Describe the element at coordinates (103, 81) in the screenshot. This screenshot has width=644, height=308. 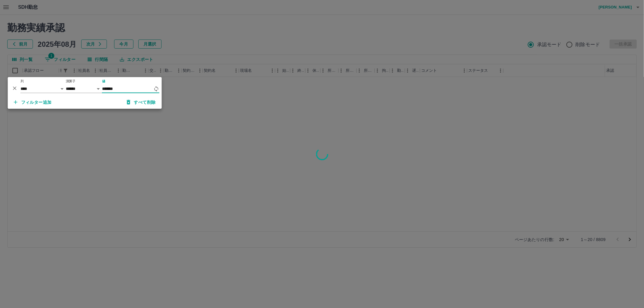
I see `label: 値` at that location.